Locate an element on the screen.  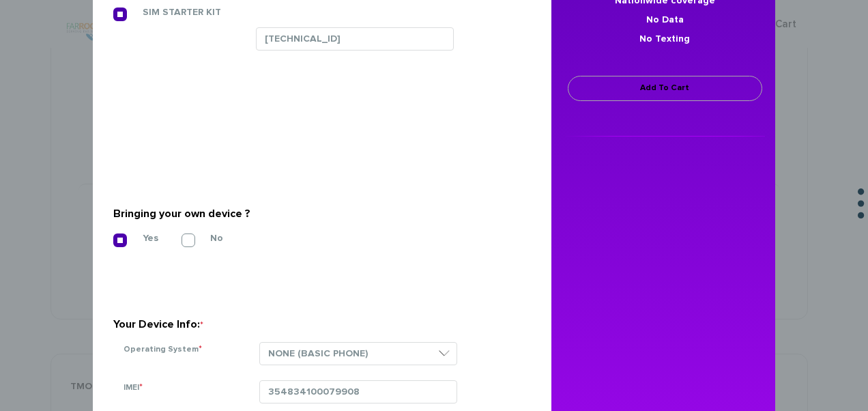
label: Operating System is located at coordinates (163, 350).